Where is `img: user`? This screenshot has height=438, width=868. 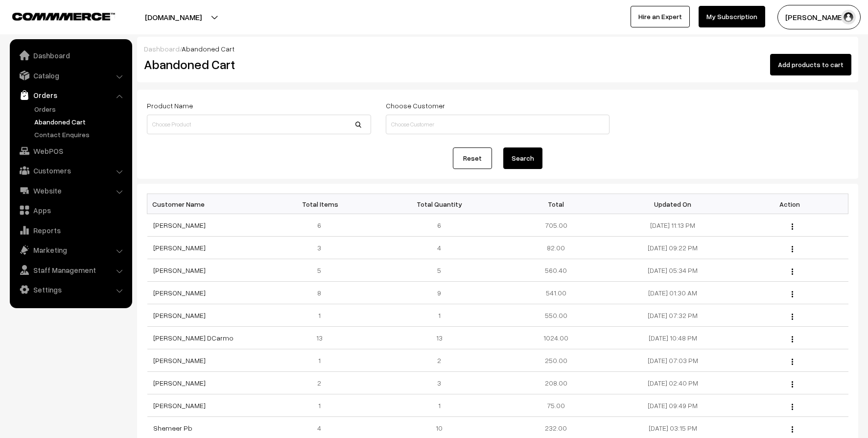 img: user is located at coordinates (849, 17).